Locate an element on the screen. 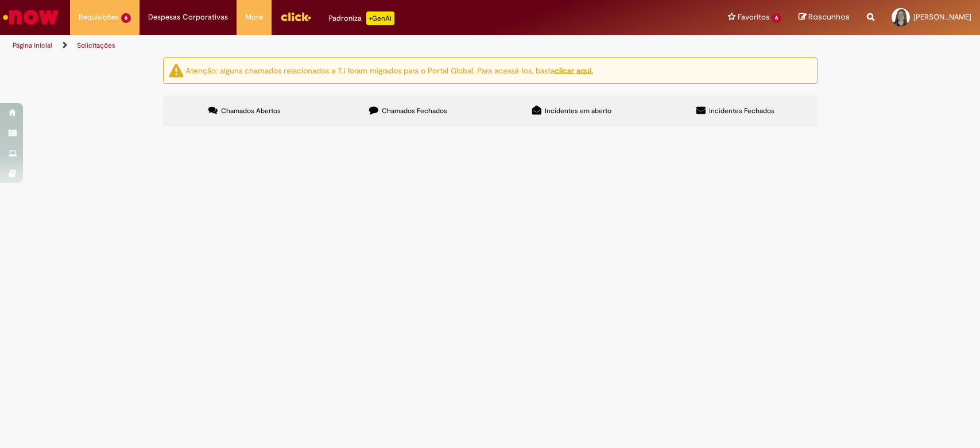  span: Favoritos is located at coordinates (753, 17).